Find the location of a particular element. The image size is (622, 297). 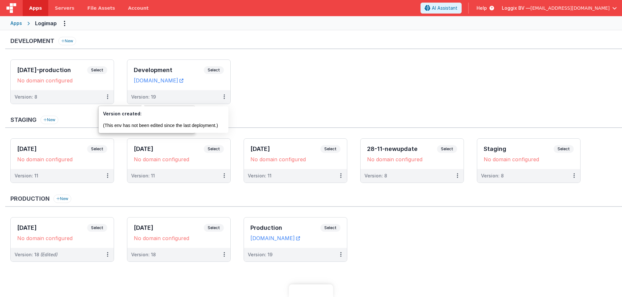

button: Options is located at coordinates (64, 23).